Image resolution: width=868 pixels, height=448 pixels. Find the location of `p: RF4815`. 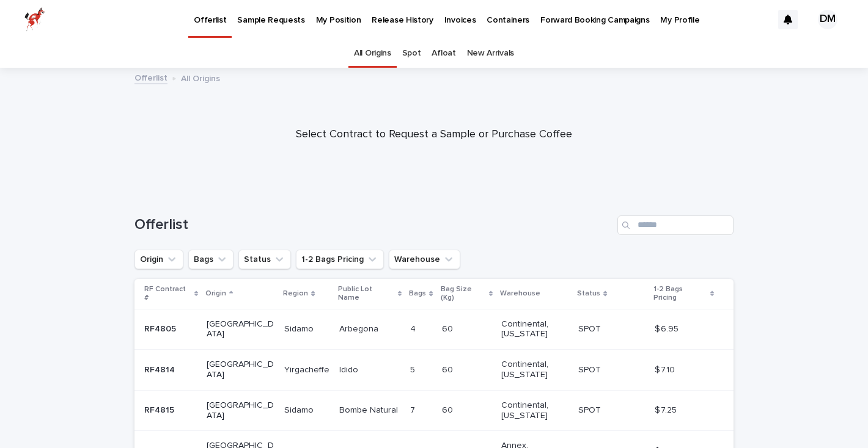

p: RF4815 is located at coordinates (160, 409).